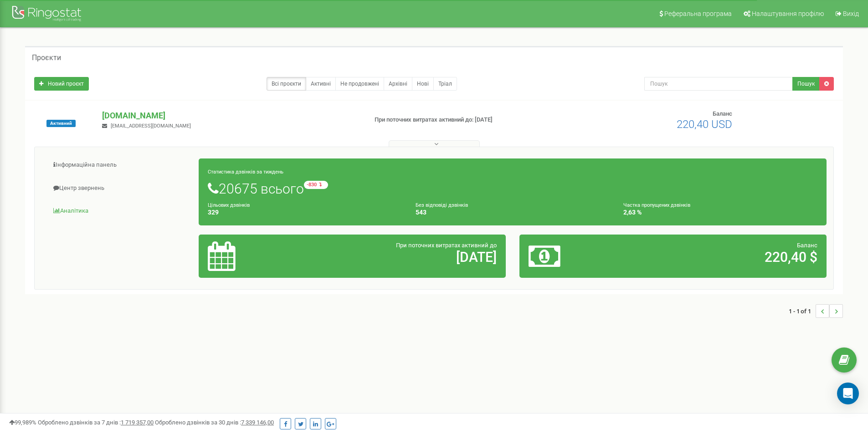 The height and width of the screenshot is (434, 868). I want to click on h4: 543, so click(513, 213).